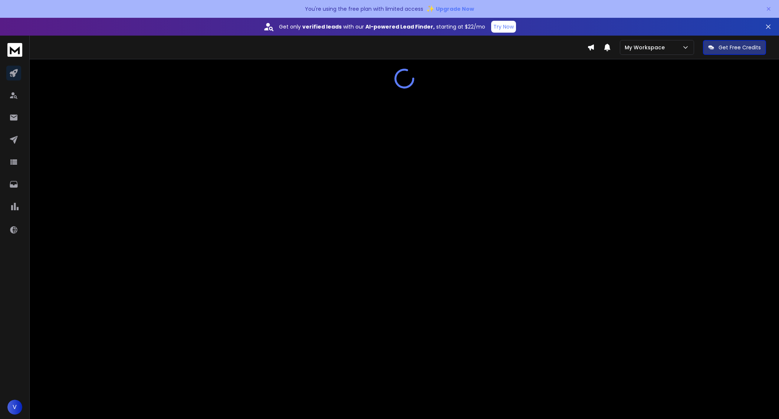 The image size is (779, 419). What do you see at coordinates (364, 9) in the screenshot?
I see `p: You're using the free plan with limited access` at bounding box center [364, 9].